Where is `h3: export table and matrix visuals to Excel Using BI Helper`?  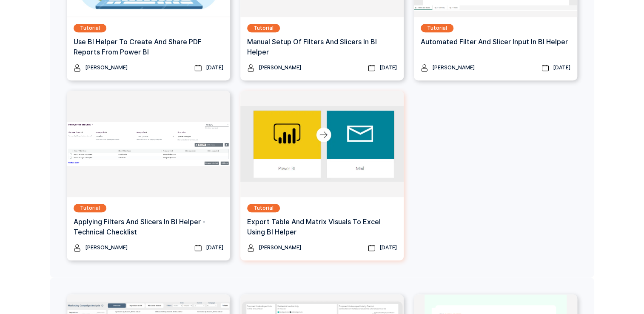
h3: export table and matrix visuals to Excel Using BI Helper is located at coordinates (322, 227).